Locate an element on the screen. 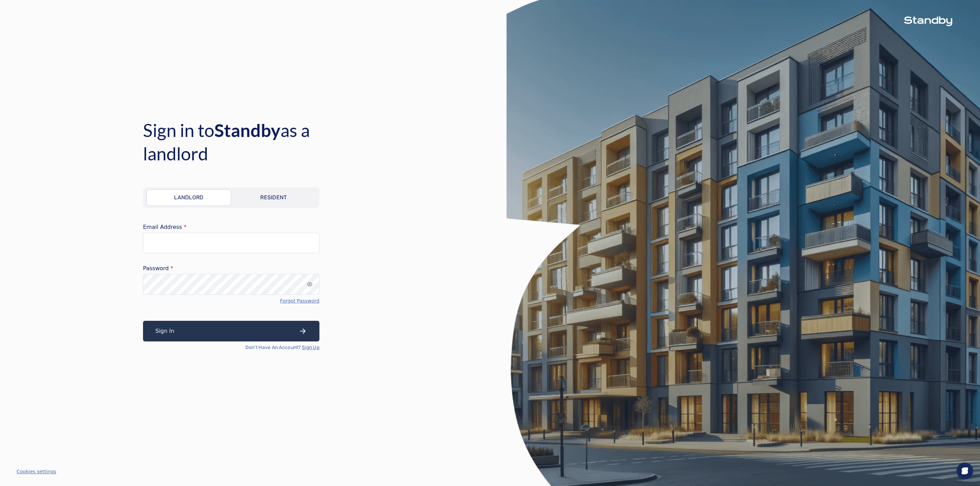  div: input icon is located at coordinates (310, 285).